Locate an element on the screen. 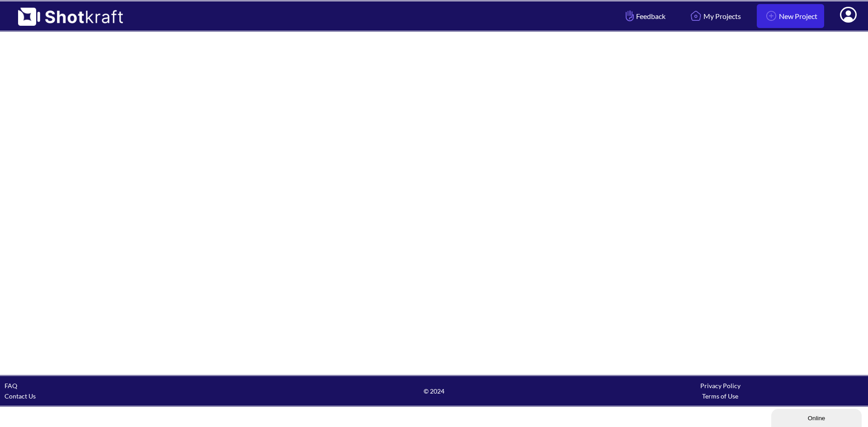 This screenshot has height=427, width=868. a: Contact Us is located at coordinates (20, 396).